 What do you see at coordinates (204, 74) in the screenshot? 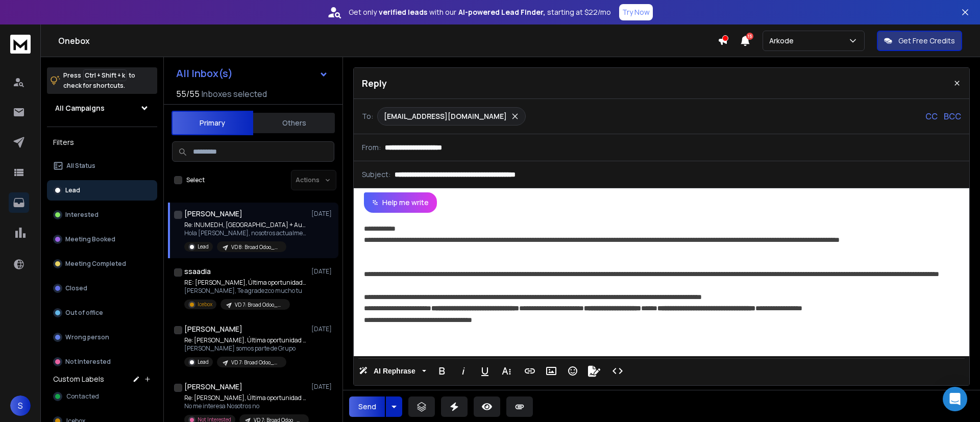
I see `h1: All Inbox(s)` at bounding box center [204, 74].